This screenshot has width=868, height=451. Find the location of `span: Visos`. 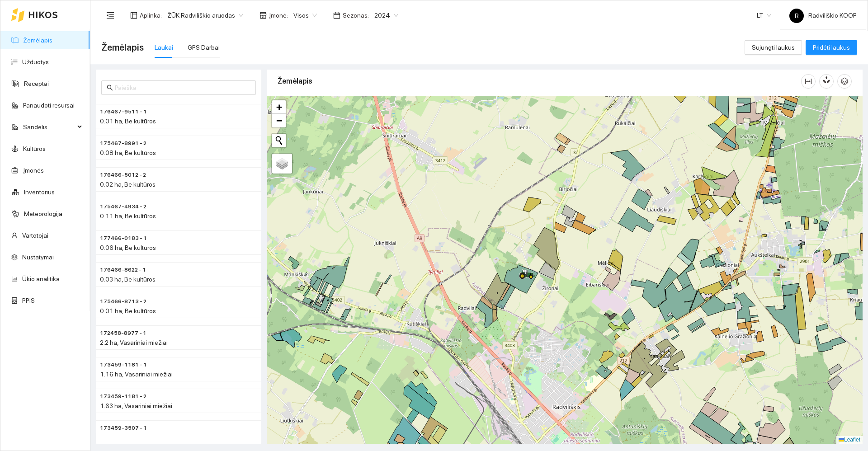

span: Visos is located at coordinates (305, 15).